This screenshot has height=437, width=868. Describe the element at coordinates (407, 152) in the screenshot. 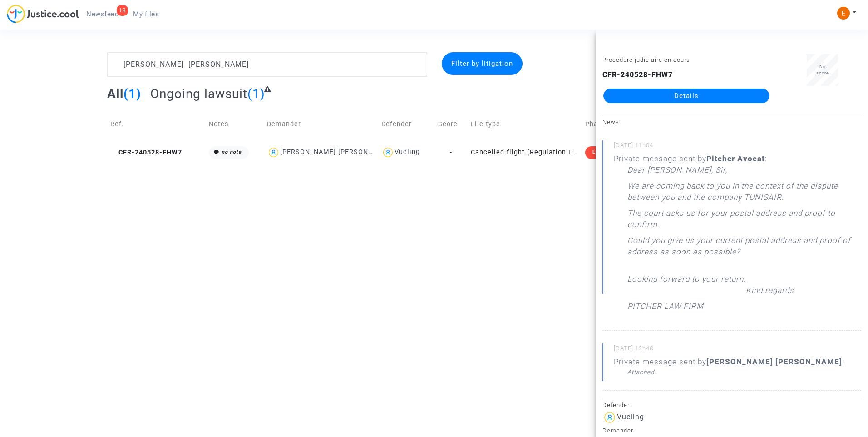

I see `div: Vueling` at that location.